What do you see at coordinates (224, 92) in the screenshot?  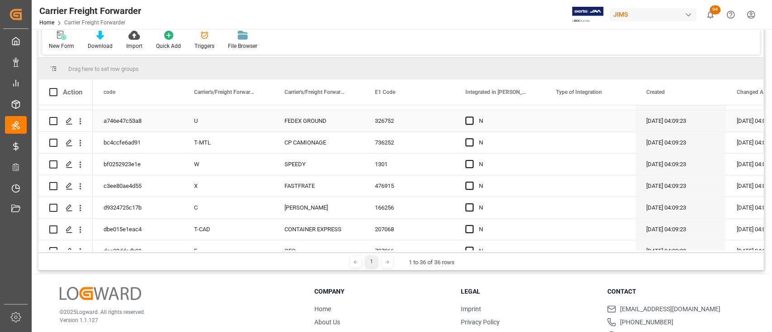 I see `span: Carrier's/Freight Forwarder's Code` at bounding box center [224, 92].